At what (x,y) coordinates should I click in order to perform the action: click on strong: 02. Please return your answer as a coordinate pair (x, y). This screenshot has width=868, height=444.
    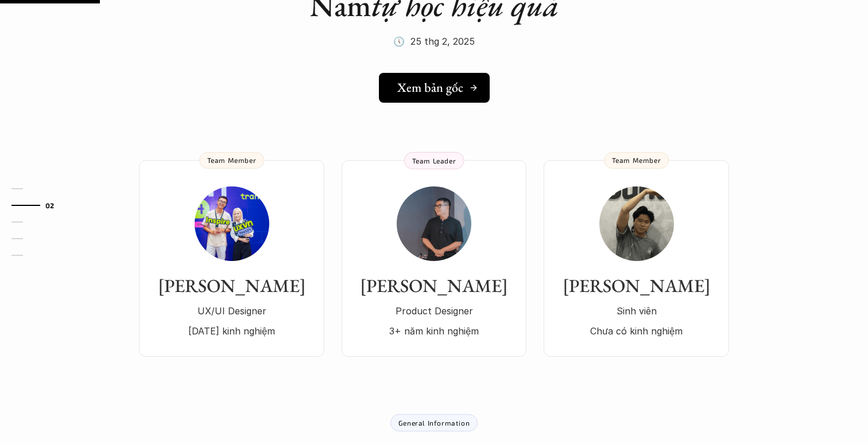
    Looking at the image, I should click on (50, 205).